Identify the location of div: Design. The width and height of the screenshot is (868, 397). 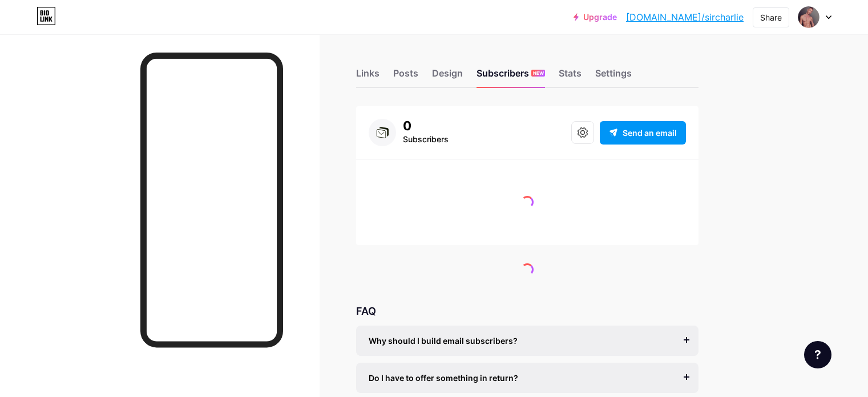
(448, 77).